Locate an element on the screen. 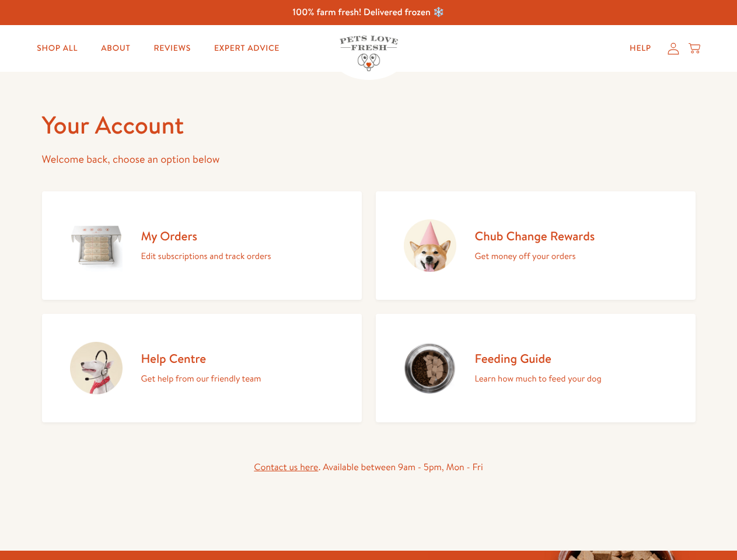 The height and width of the screenshot is (560, 737). a: Feeding Guide Learn how much to feed your dog is located at coordinates (536, 368).